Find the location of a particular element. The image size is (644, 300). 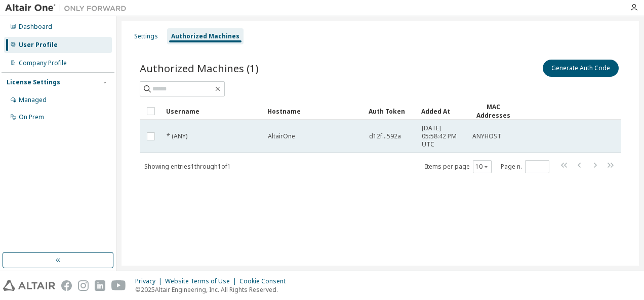

img: linkedin.svg is located at coordinates (100, 286).